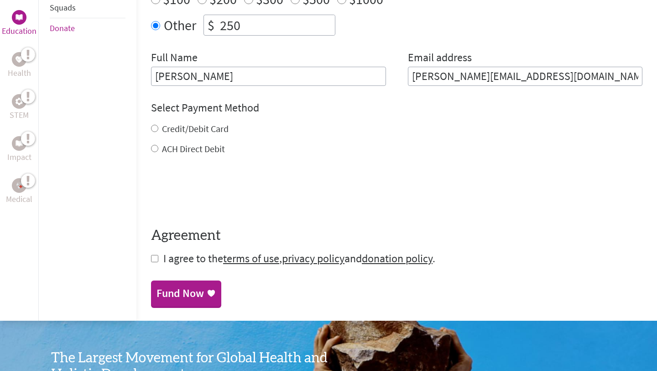 The height and width of the screenshot is (371, 657). What do you see at coordinates (19, 31) in the screenshot?
I see `p: Education` at bounding box center [19, 31].